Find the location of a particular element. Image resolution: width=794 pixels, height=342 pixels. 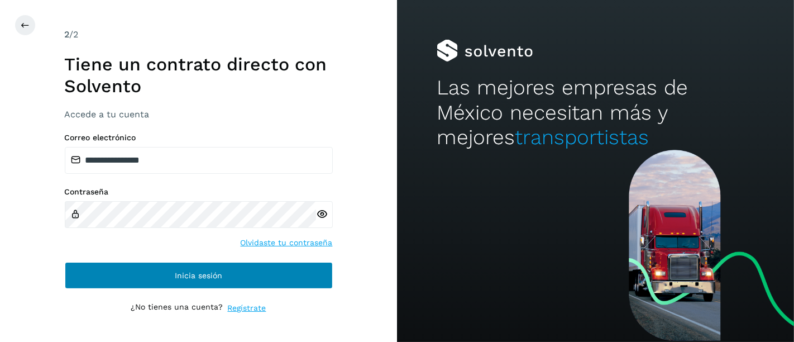

label: Contraseña is located at coordinates (199, 192).